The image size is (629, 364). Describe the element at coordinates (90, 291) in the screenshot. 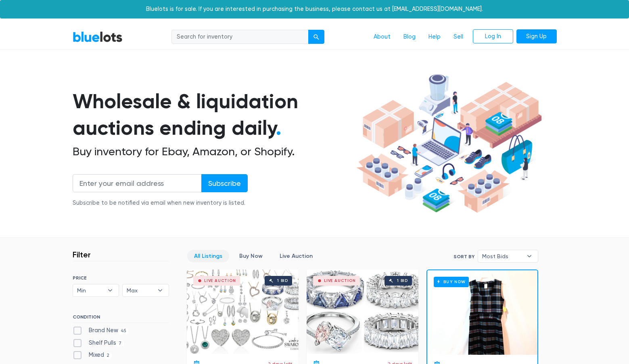

I see `span: Min` at that location.